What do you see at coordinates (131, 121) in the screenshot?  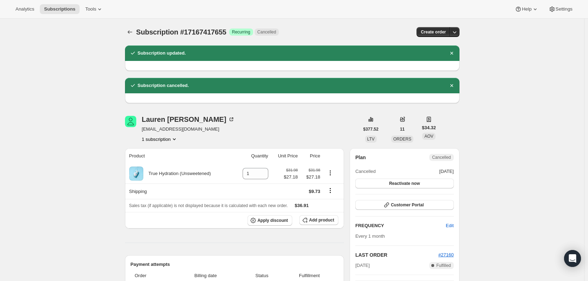 I see `span: Lauren Atwell` at bounding box center [131, 121].